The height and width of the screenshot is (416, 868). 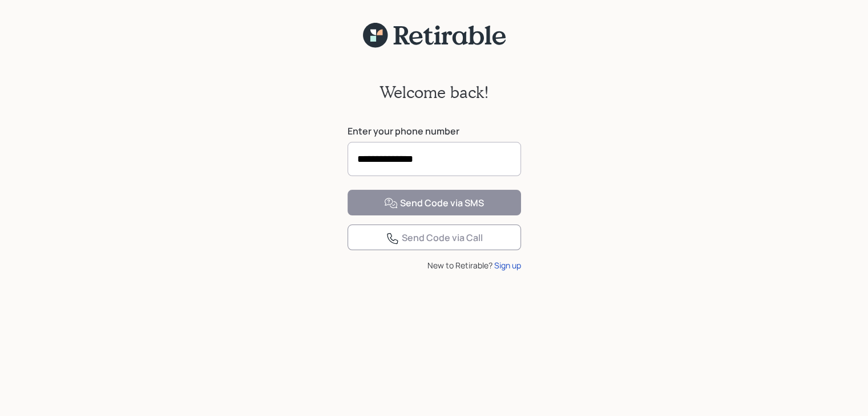 What do you see at coordinates (434, 92) in the screenshot?
I see `h2: Welcome back!` at bounding box center [434, 92].